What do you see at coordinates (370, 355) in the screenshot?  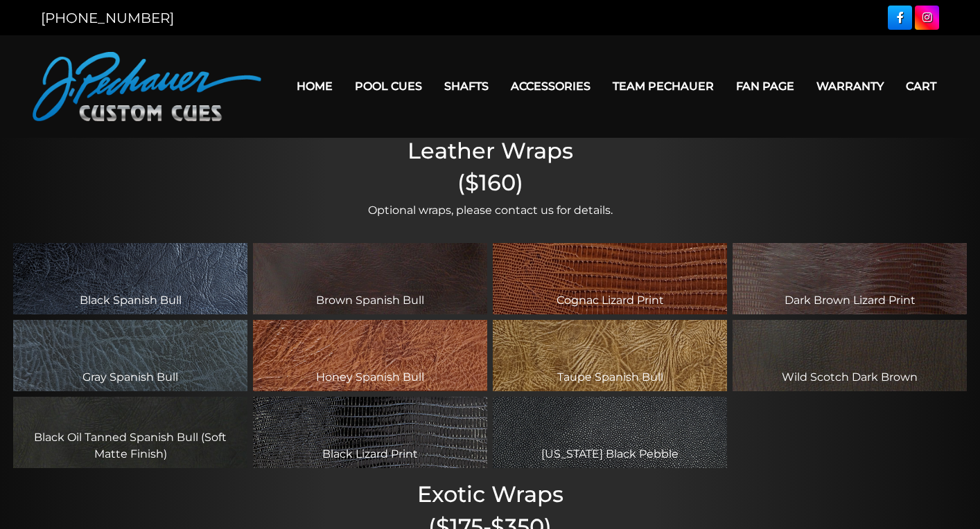 I see `div: Honey Spanish Bull` at bounding box center [370, 355].